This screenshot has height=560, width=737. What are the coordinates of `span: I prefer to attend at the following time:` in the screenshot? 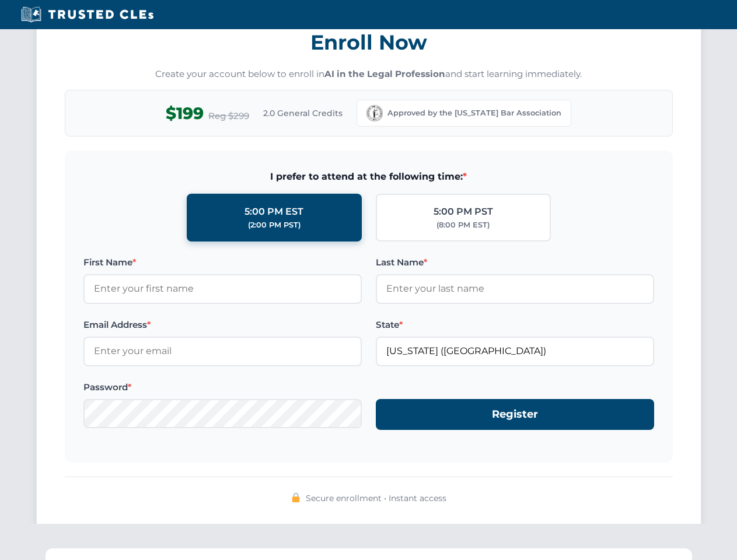 It's located at (369, 176).